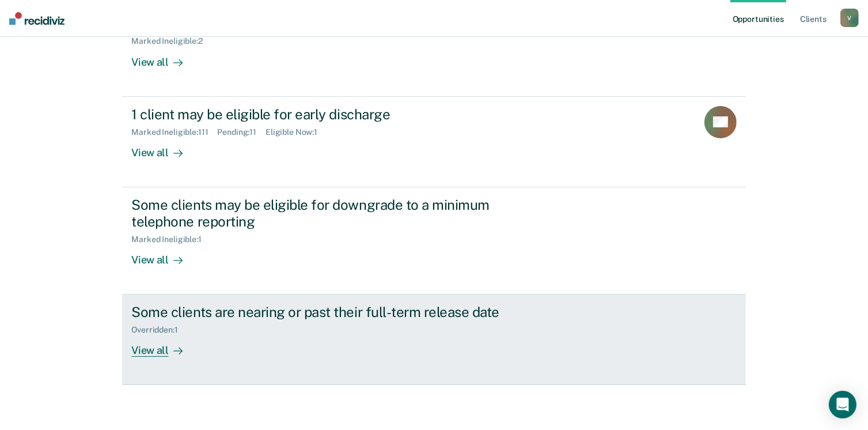 The width and height of the screenshot is (868, 430). Describe the element at coordinates (334, 213) in the screenshot. I see `div: Some clients may be eligible for downgrade to a minimum telephone reporting` at that location.